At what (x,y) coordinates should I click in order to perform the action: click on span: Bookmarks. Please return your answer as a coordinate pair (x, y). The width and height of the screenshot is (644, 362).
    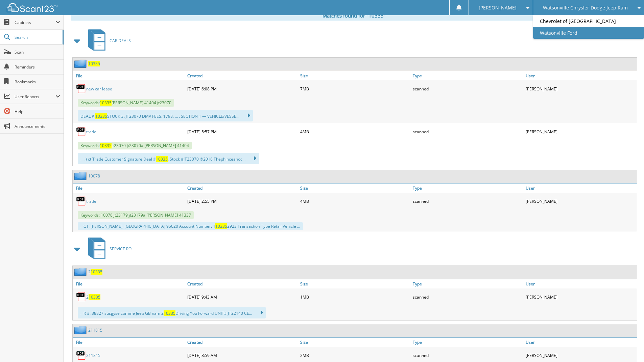
    Looking at the image, I should click on (37, 81).